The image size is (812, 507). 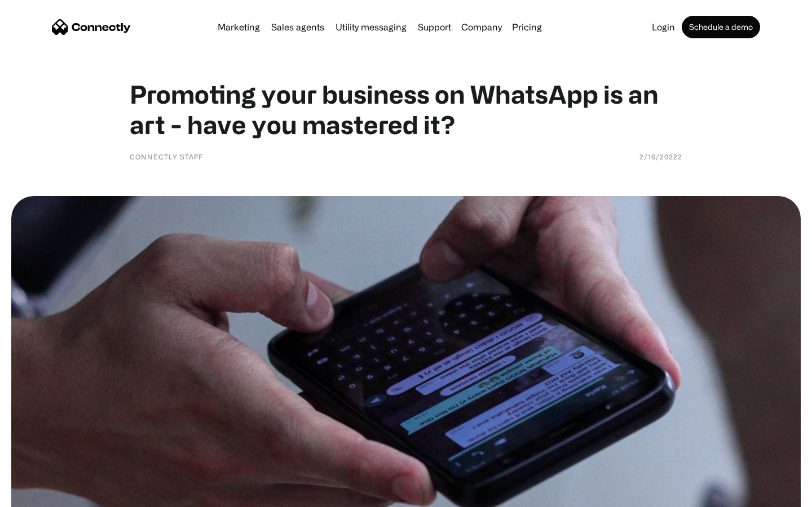 I want to click on a: Marketing, so click(x=239, y=27).